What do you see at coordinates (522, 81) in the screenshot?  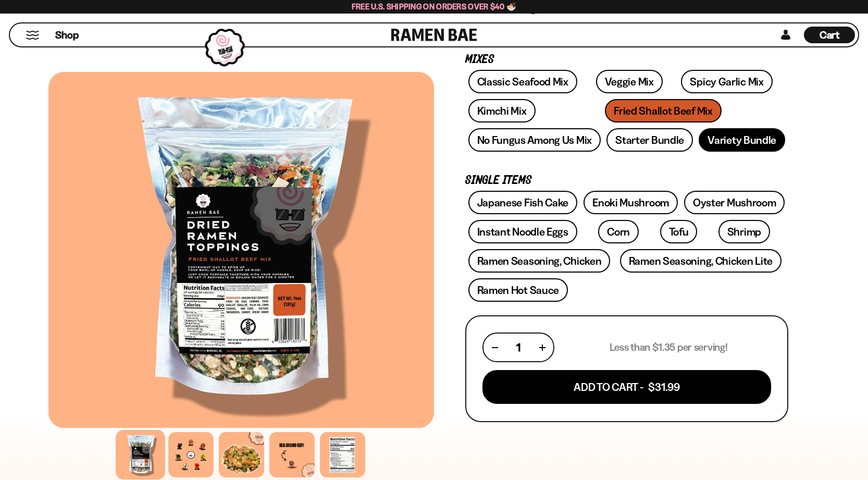 I see `a: Classic Seafood Mix` at bounding box center [522, 81].